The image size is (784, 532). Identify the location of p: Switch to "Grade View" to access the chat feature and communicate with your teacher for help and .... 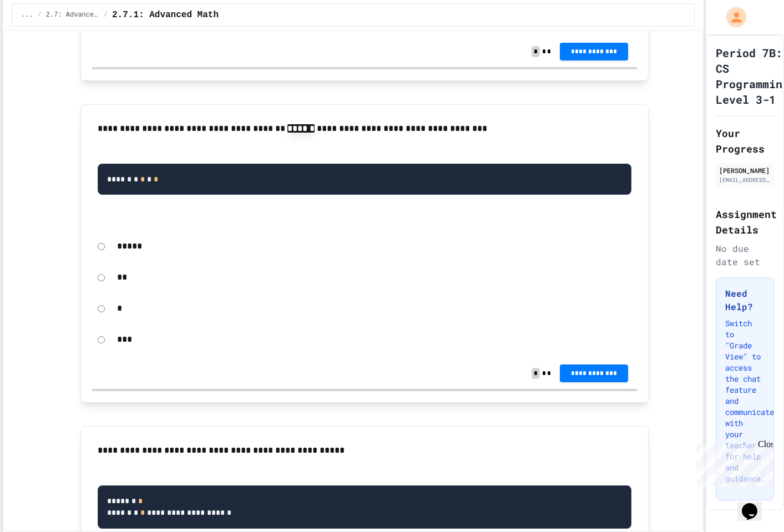
(745, 401).